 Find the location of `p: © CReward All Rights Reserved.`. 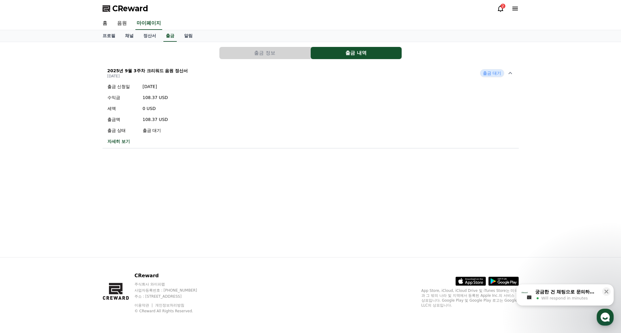

p: © CReward All Rights Reserved. is located at coordinates (172, 311).